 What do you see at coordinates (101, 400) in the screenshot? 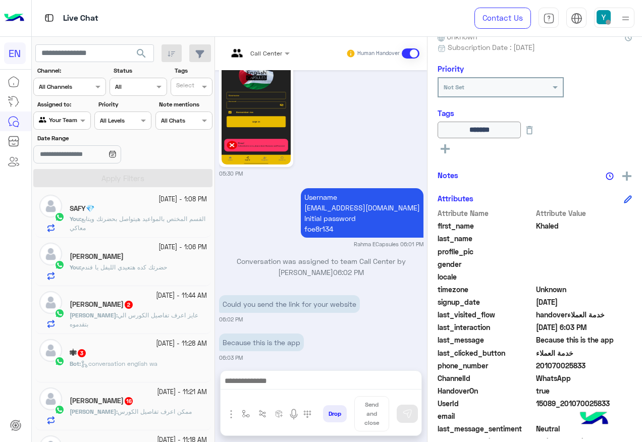
I see `h5: مصطفى بهنسي` at bounding box center [101, 400].